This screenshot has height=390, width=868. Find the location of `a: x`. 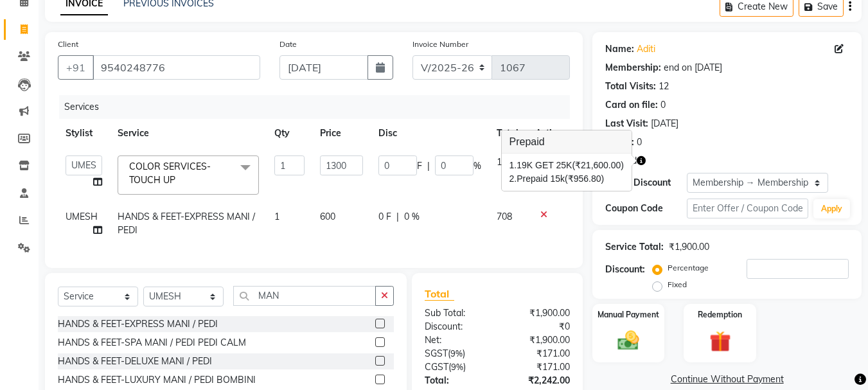

a: x is located at coordinates (178, 180).